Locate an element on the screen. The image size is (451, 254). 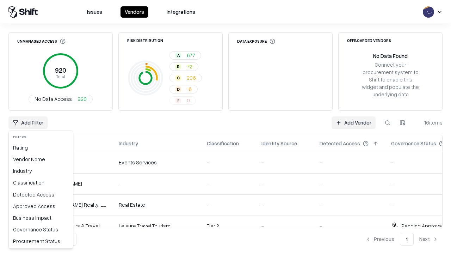
div: Procurement Status is located at coordinates (41, 241).